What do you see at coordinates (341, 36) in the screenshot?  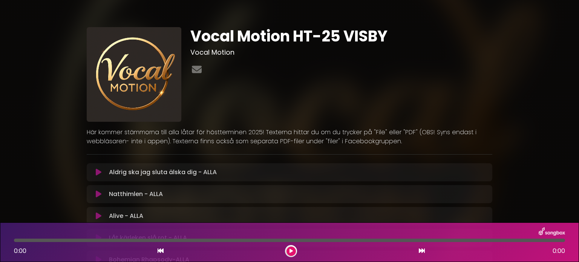 I see `h1: Vocal Motion HT-25 VISBY` at bounding box center [341, 36].